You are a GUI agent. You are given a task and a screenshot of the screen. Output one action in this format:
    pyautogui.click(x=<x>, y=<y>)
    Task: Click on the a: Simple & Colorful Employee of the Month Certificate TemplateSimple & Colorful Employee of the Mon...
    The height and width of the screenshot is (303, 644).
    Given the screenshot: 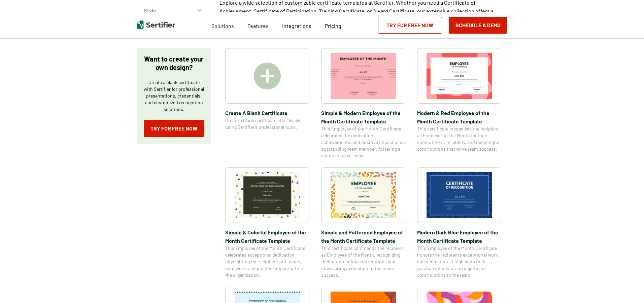 What is the action you would take?
    pyautogui.click(x=267, y=224)
    